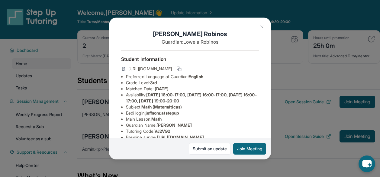 This screenshot has height=177, width=380. I want to click on button: Copy link, so click(179, 69).